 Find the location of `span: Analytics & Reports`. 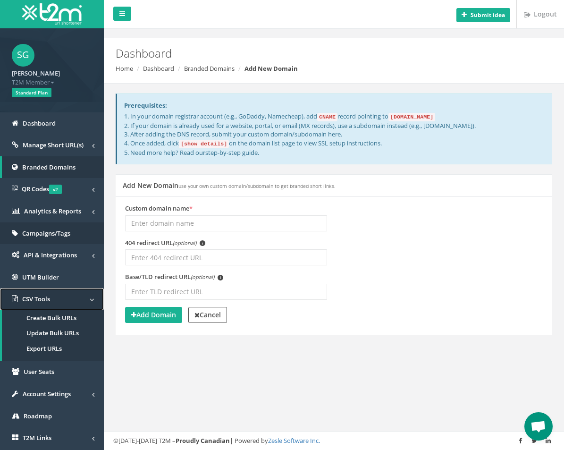

span: Analytics & Reports is located at coordinates (52, 211).